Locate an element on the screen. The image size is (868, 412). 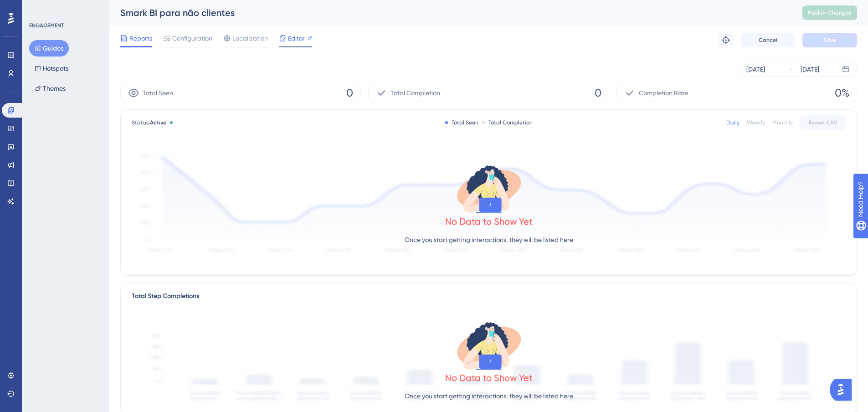
div: Weekly is located at coordinates (756, 122).